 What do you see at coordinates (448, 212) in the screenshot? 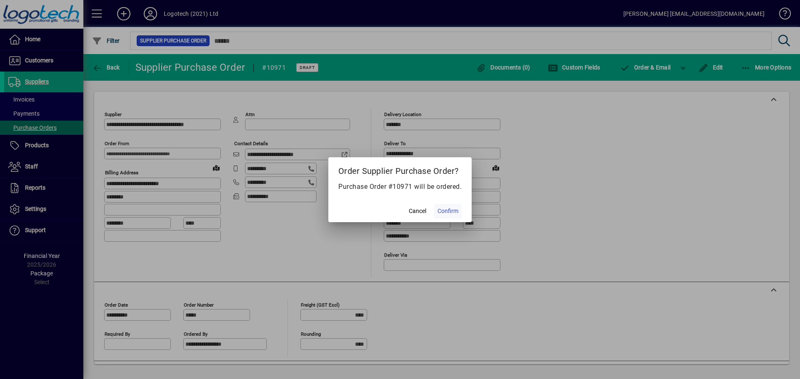
I see `button: Confirm` at bounding box center [448, 212].